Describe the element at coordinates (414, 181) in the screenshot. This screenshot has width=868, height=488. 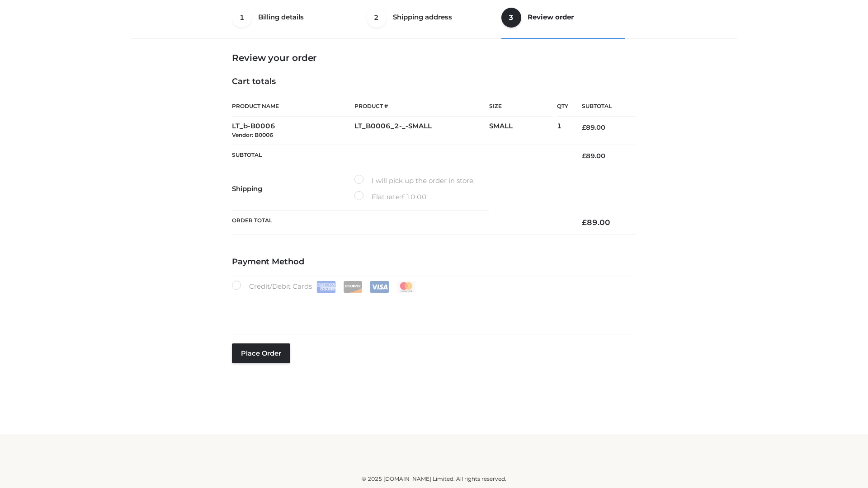
I see `label: I will pick up the order in store.` at that location.